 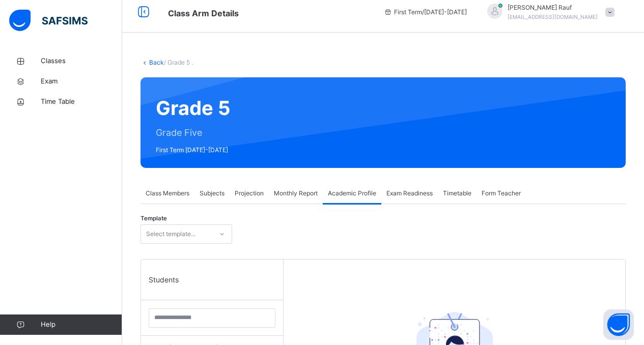 What do you see at coordinates (249, 193) in the screenshot?
I see `span: Projection` at bounding box center [249, 193].